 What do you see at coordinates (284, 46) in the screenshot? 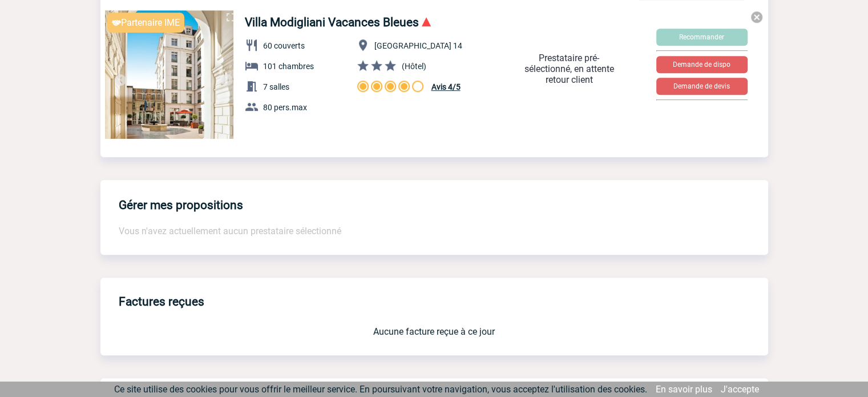
I see `span: 60 couverts` at bounding box center [284, 46].